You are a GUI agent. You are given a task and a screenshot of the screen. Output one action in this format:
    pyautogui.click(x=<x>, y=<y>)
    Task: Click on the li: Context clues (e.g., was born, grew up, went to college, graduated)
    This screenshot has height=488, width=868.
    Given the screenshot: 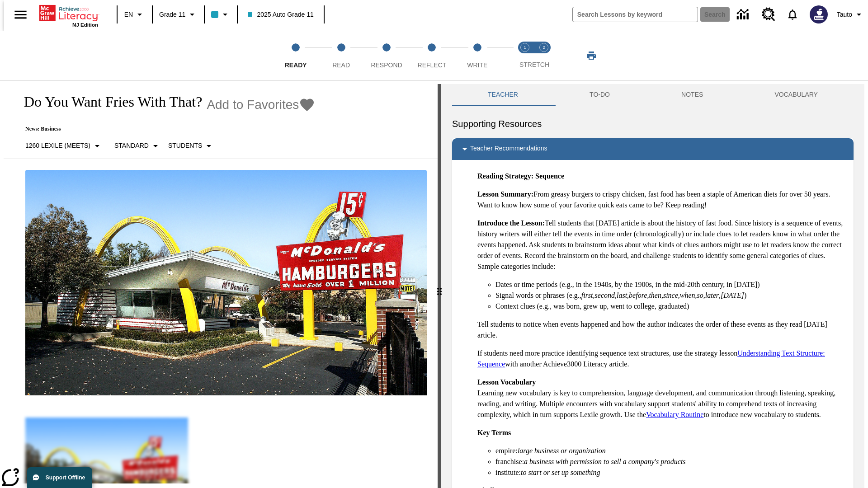 What is the action you would take?
    pyautogui.click(x=671, y=306)
    